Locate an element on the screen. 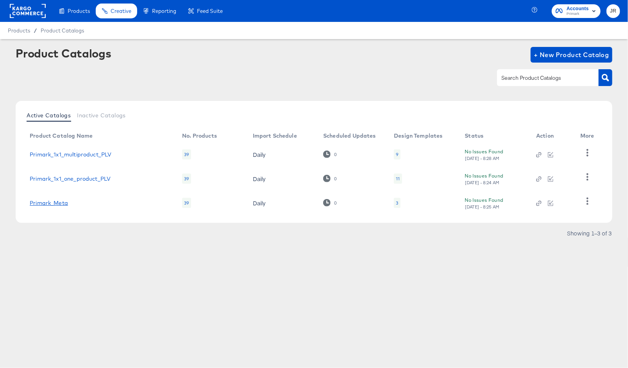 The height and width of the screenshot is (368, 628). th: Action is located at coordinates (552, 136).